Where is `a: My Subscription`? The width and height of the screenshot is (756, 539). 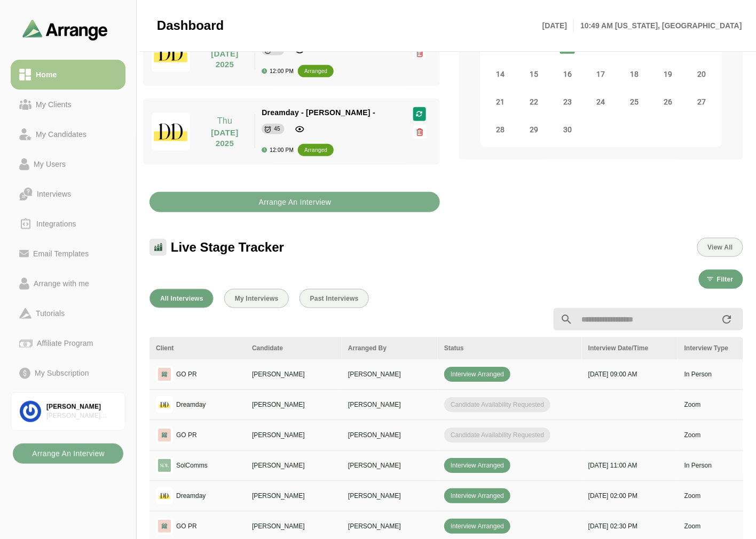 a: My Subscription is located at coordinates (68, 373).